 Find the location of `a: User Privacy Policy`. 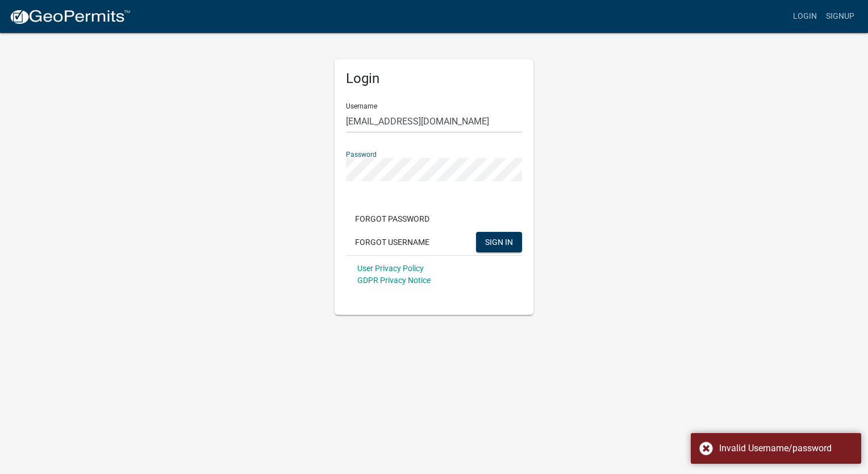

a: User Privacy Policy is located at coordinates (390, 268).